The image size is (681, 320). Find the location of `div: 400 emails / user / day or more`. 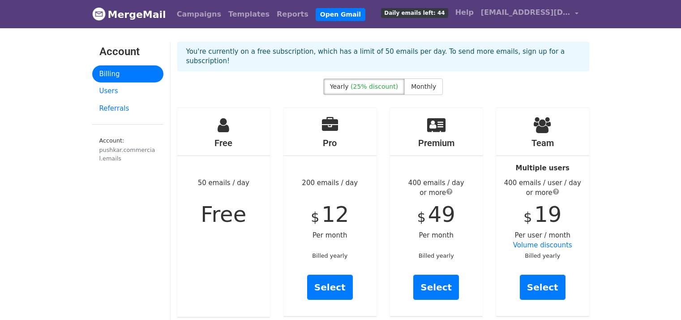

div: 400 emails / user / day or more is located at coordinates (543, 188).